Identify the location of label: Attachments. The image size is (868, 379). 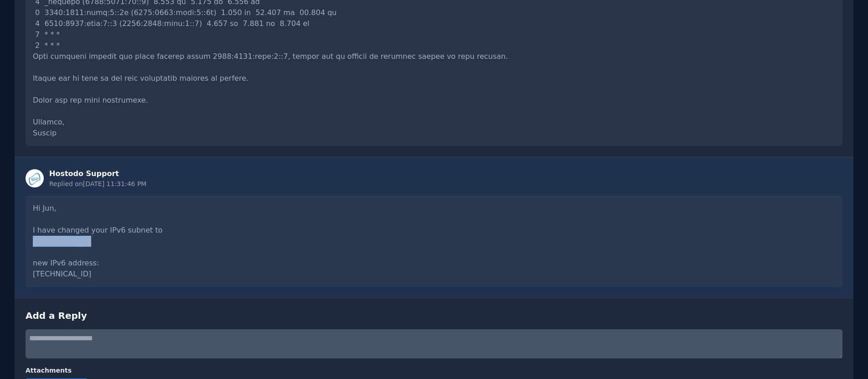
(434, 371).